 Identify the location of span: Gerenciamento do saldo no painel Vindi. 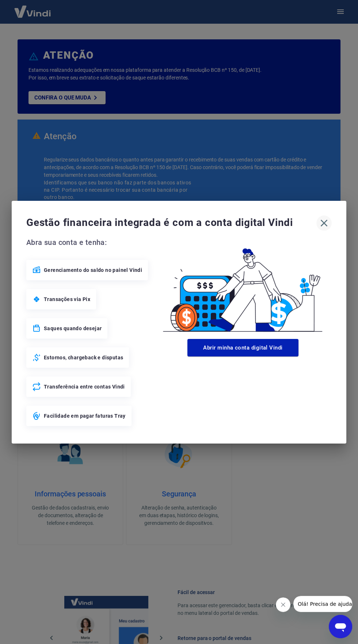
(92, 270).